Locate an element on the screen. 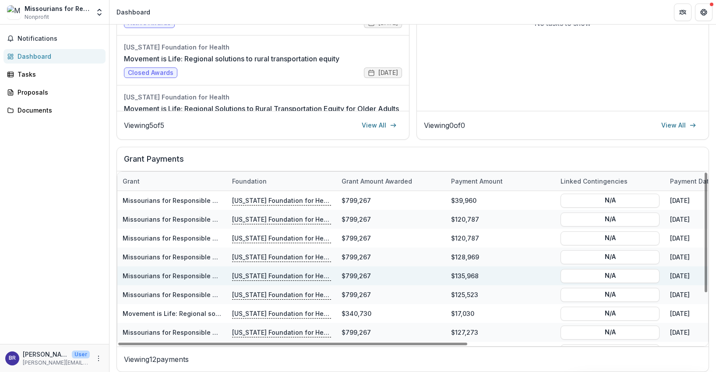 This screenshot has height=372, width=716. img: Missourians for Responsible Transportation is located at coordinates (14, 12).